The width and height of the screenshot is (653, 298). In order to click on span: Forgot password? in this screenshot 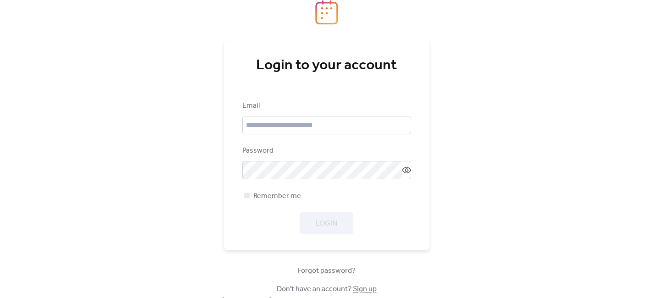, I will do `click(327, 271)`.